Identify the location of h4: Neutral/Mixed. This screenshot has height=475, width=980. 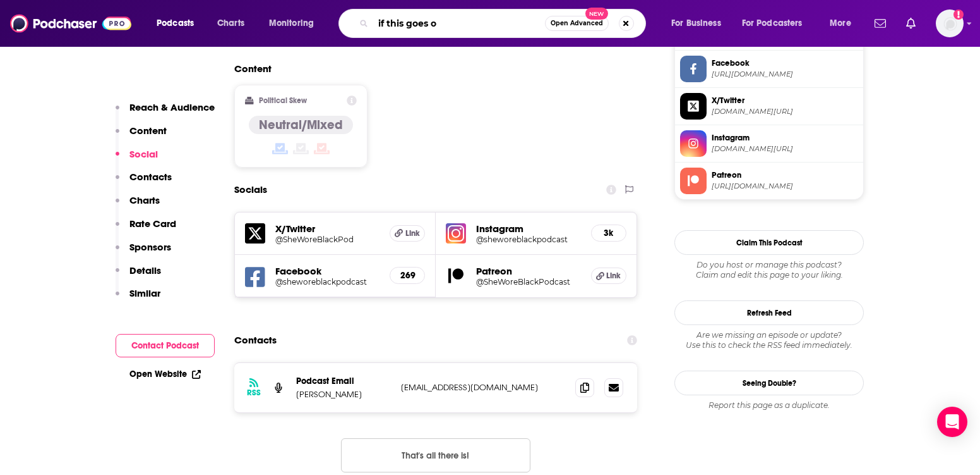
(301, 124).